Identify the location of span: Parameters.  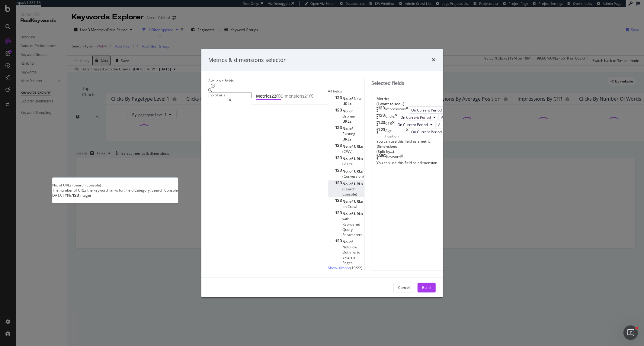
(353, 235).